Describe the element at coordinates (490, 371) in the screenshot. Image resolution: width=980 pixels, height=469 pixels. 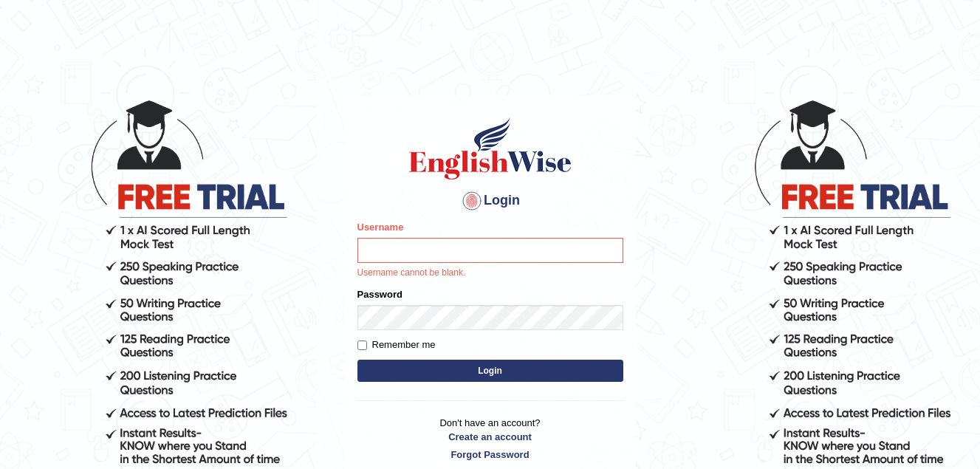
I see `button: Login` at that location.